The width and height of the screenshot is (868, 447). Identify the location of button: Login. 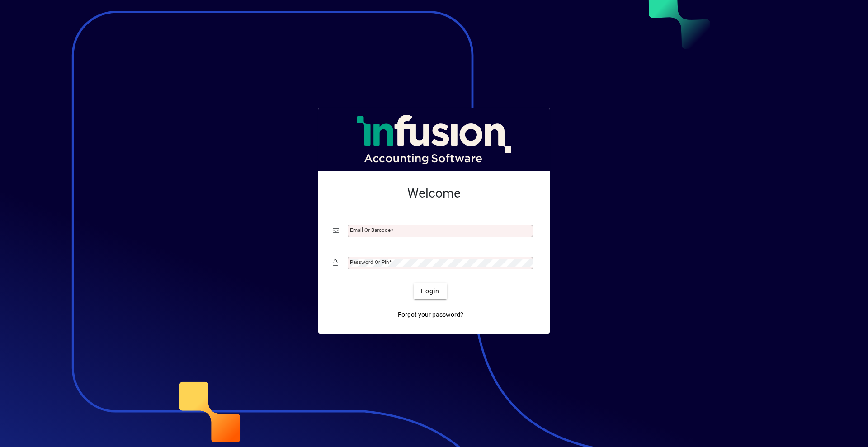
(430, 291).